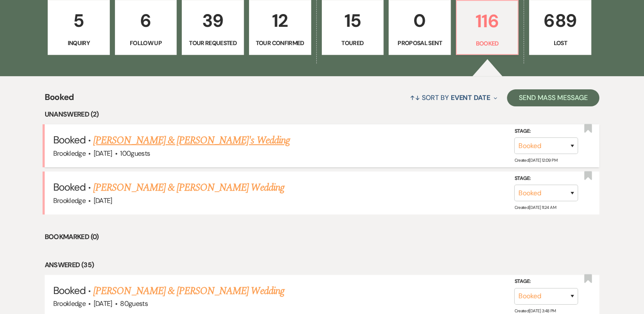 The height and width of the screenshot is (314, 644). What do you see at coordinates (322, 115) in the screenshot?
I see `li: Unanswered (2)` at bounding box center [322, 115].